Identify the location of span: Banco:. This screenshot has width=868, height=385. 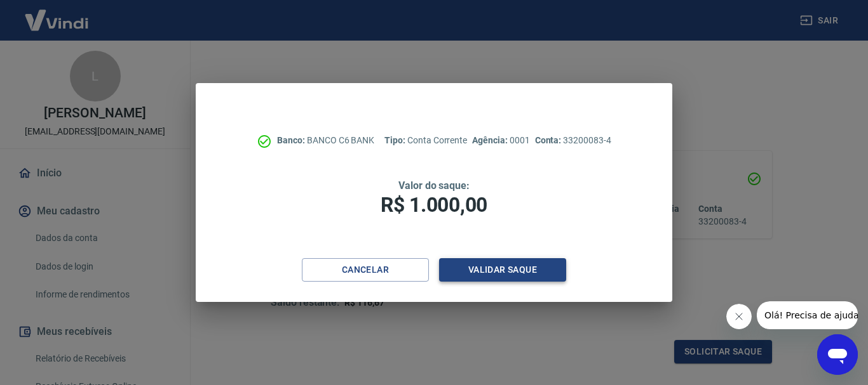
(292, 140).